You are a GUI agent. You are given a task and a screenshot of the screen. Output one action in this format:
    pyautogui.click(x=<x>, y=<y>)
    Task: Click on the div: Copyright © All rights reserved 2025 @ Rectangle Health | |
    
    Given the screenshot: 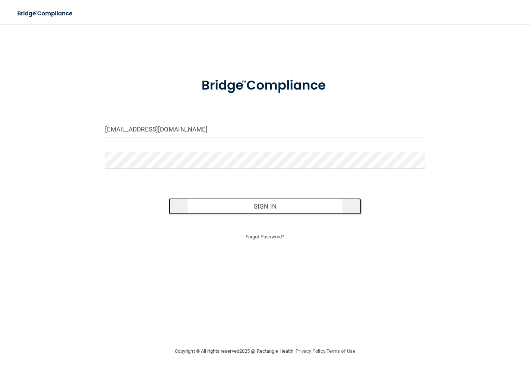 What is the action you would take?
    pyautogui.click(x=265, y=351)
    